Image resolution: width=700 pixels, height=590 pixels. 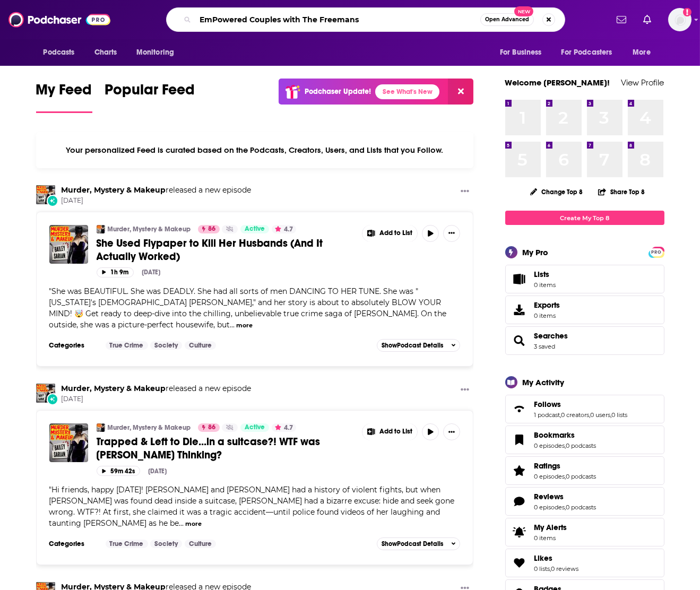 What do you see at coordinates (413, 544) in the screenshot?
I see `span: Show Podcast Details` at bounding box center [413, 544].